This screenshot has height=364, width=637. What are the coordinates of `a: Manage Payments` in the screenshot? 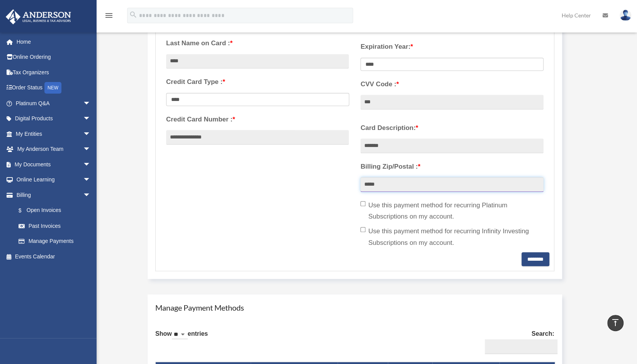 It's located at (54, 241).